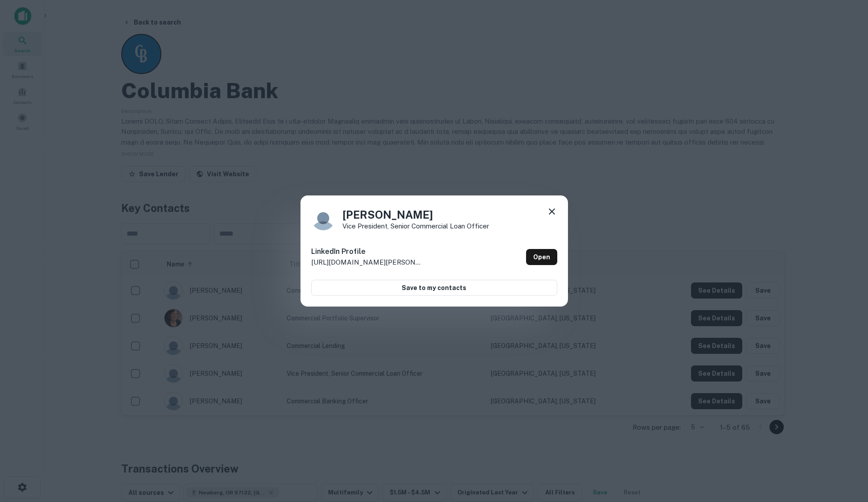 Image resolution: width=868 pixels, height=502 pixels. I want to click on div: Chat Widget, so click(846, 452).